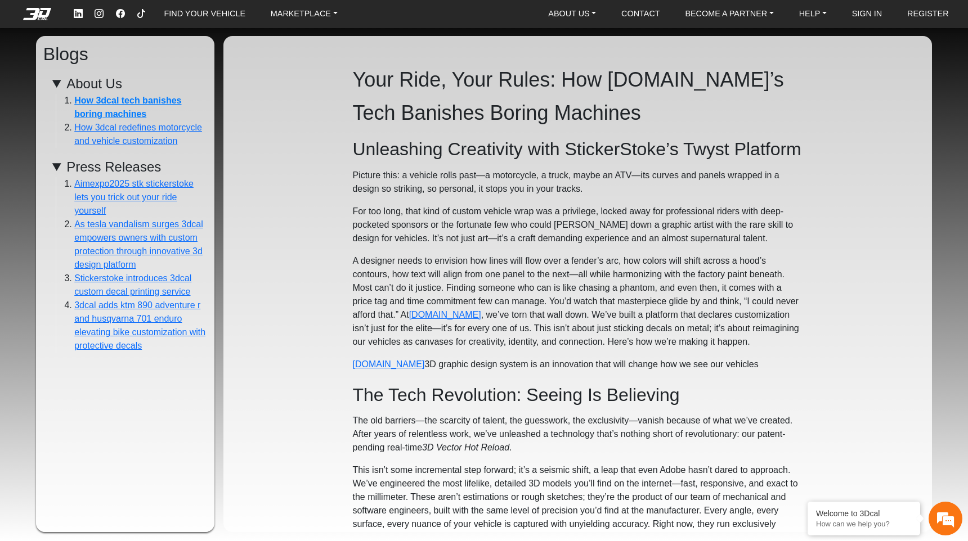  I want to click on a: Aimexpo2025 stk stickerstoke lets you trick out your ride yourself, so click(134, 197).